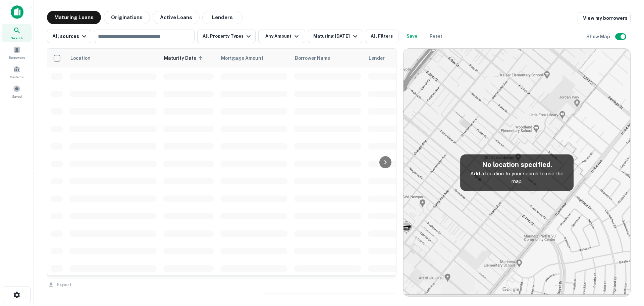 The image size is (644, 306). I want to click on th: Borrower Name, so click(328, 58).